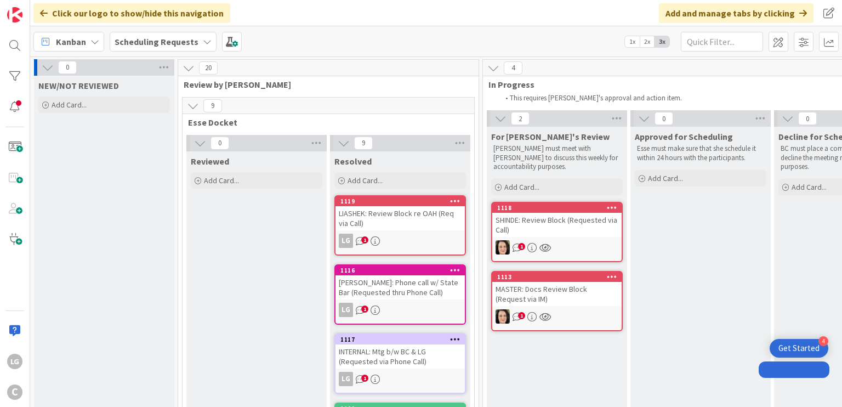  Describe the element at coordinates (799, 348) in the screenshot. I see `div: Open Get Started checklist, remaining modules: 4` at that location.